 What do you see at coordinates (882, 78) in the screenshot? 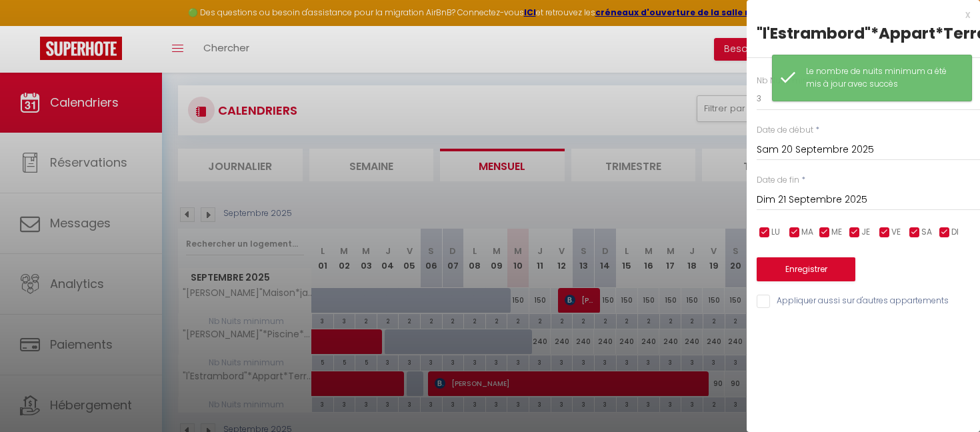
I see `div: Le nombre de nuits minimum a été mis à jour avec succès` at bounding box center [882, 78].